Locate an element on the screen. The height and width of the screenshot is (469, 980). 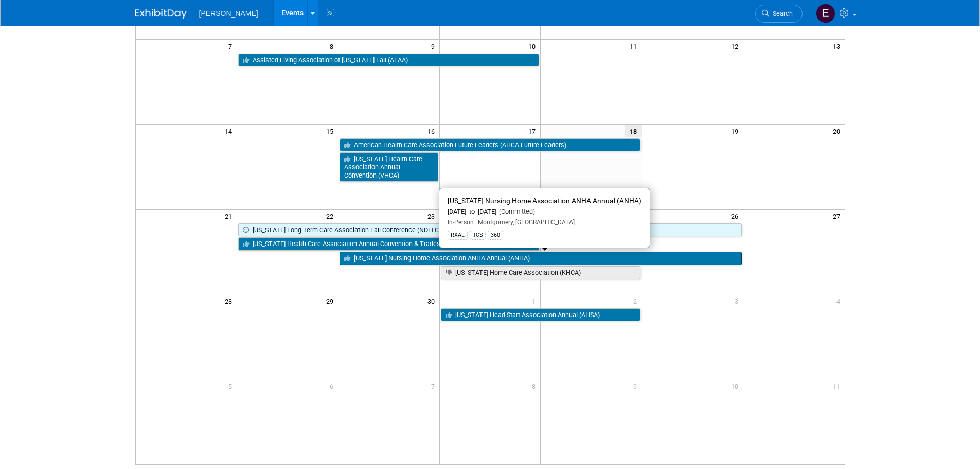
span: 19 is located at coordinates (736, 131).